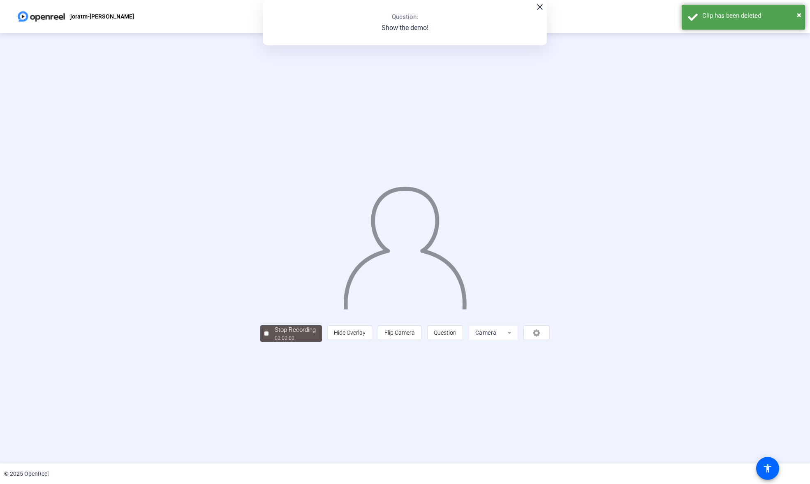 Image resolution: width=810 pixels, height=484 pixels. Describe the element at coordinates (540, 7) in the screenshot. I see `mat-icon: close` at that location.